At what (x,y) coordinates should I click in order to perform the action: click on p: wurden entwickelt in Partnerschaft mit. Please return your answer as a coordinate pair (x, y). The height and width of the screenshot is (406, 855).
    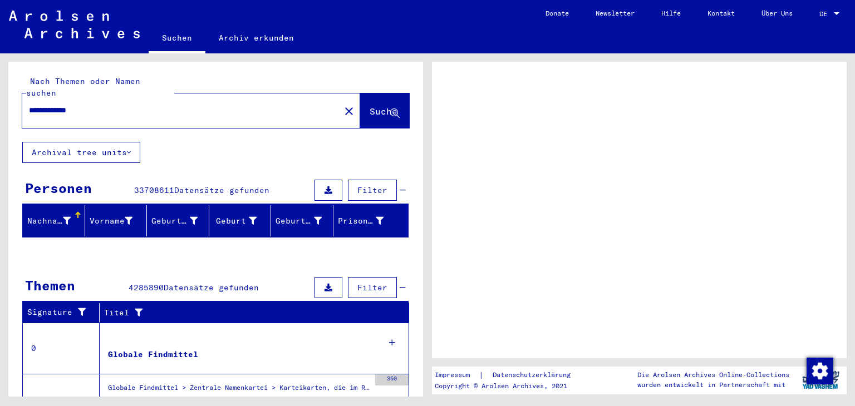
    Looking at the image, I should click on (713, 385).